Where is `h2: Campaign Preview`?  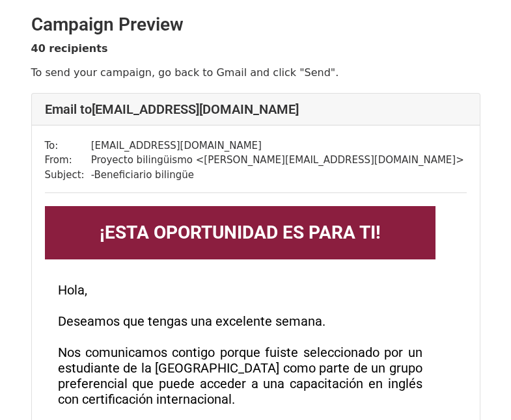 h2: Campaign Preview is located at coordinates (256, 25).